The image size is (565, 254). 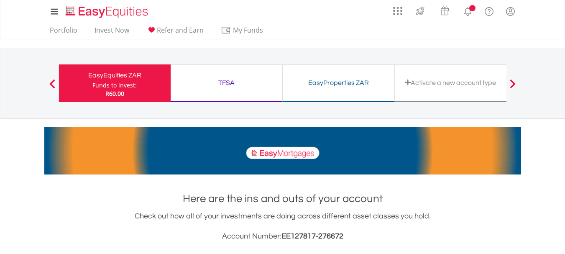 I want to click on div: EasyProperties ZAR, so click(x=338, y=83).